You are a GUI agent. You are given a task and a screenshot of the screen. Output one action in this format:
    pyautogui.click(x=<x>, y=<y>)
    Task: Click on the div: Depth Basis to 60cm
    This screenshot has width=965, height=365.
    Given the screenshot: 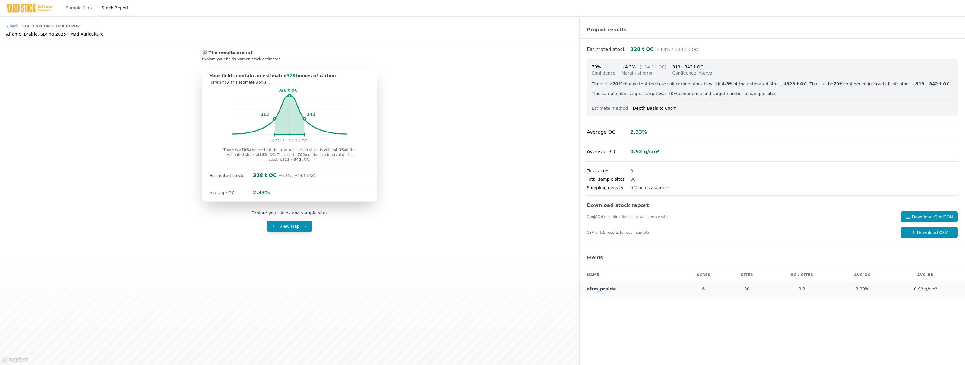 What is the action you would take?
    pyautogui.click(x=793, y=108)
    